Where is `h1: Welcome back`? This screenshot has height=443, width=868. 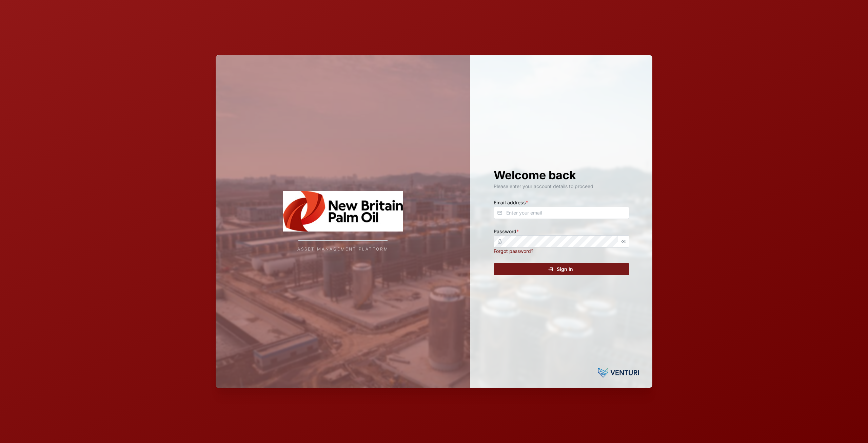 h1: Welcome back is located at coordinates (562, 175).